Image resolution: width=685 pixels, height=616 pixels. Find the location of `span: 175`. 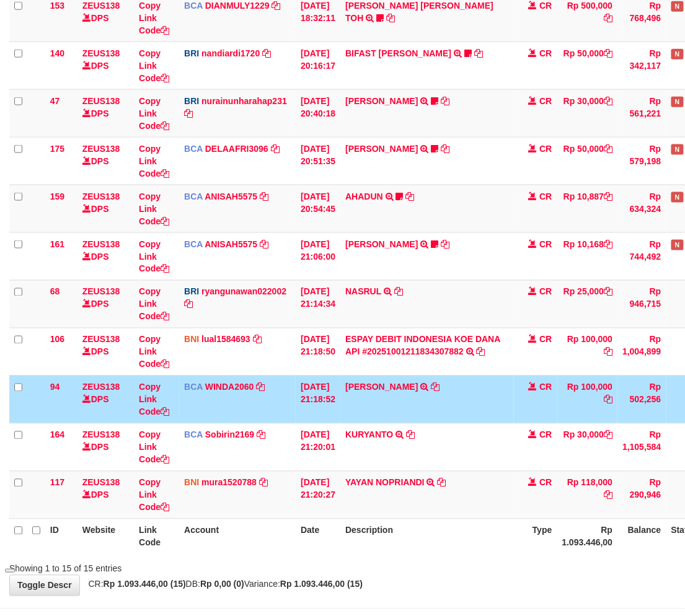

span: 175 is located at coordinates (57, 149).